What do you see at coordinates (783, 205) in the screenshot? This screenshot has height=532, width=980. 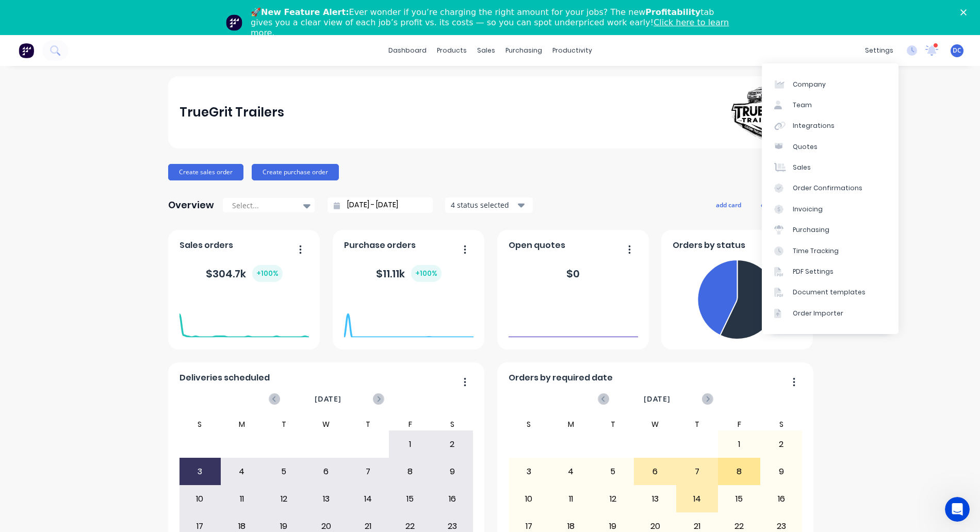 I see `button: edit dashboard` at bounding box center [783, 205].